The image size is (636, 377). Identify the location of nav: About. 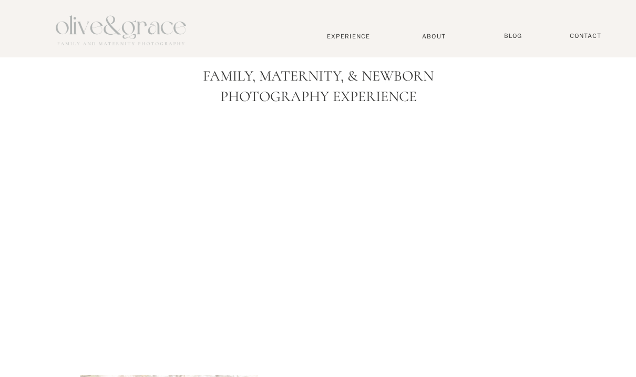
(434, 36).